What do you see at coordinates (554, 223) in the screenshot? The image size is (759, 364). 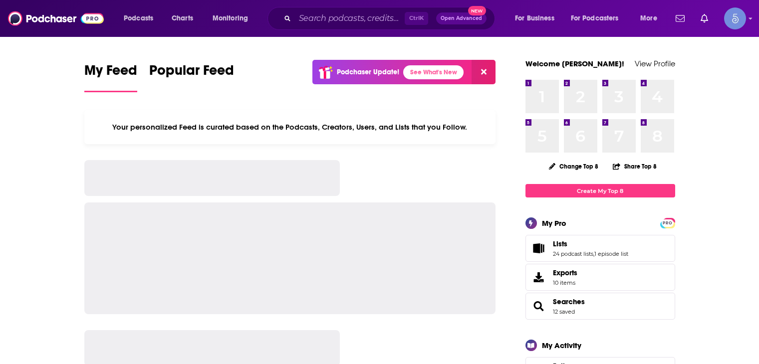 I see `div: My Pro` at bounding box center [554, 223].